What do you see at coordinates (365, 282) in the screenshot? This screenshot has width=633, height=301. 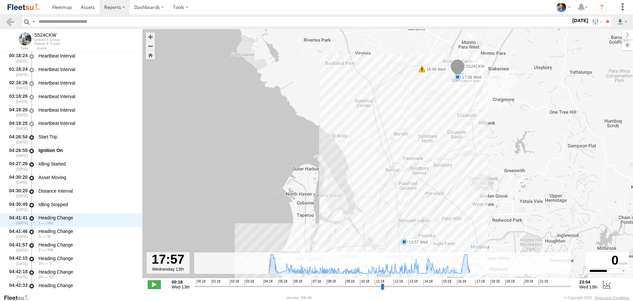 I see `span: 10:18` at bounding box center [365, 282].